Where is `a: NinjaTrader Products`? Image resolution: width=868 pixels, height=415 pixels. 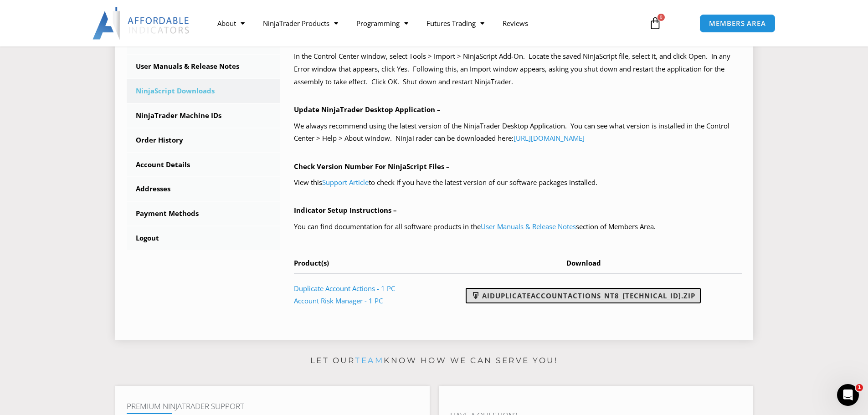
a: NinjaTrader Products is located at coordinates (300, 23).